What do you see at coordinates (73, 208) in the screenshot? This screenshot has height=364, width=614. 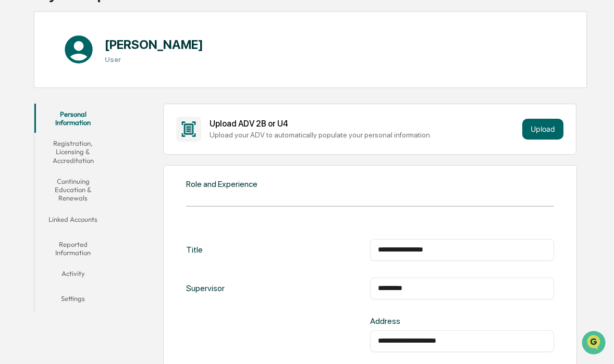 I see `div: secondary tabs example` at bounding box center [73, 208].